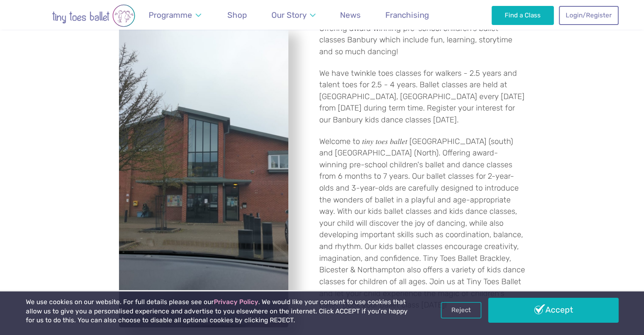 This screenshot has height=335, width=644. What do you see at coordinates (522, 15) in the screenshot?
I see `a: Find a Class` at bounding box center [522, 15].